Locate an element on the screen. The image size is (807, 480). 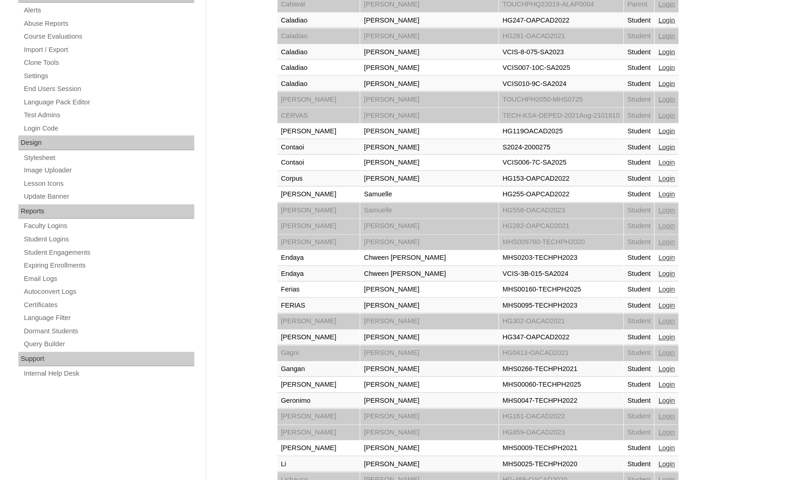
a: End Users Session is located at coordinates (108, 89).